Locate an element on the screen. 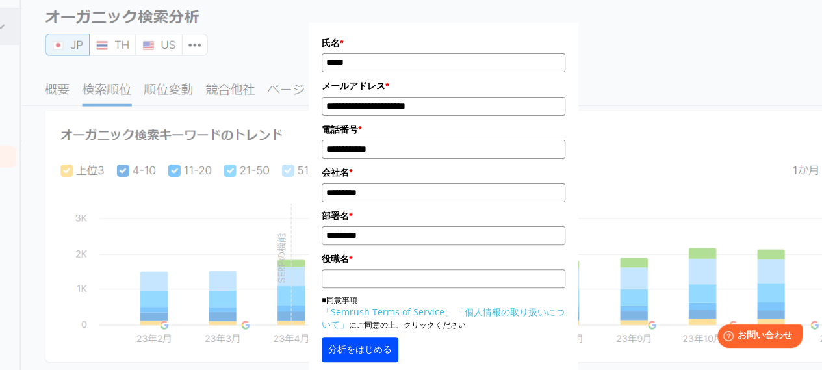  label: メールアドレス is located at coordinates (443, 86).